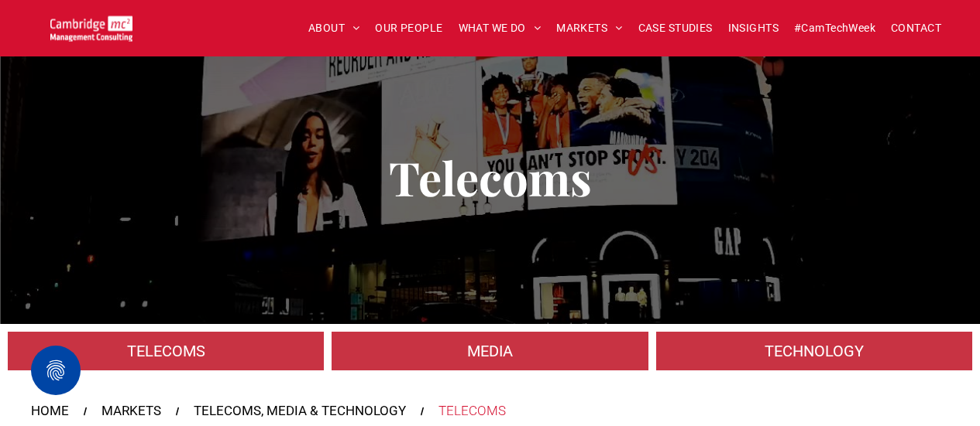 The width and height of the screenshot is (980, 426). Describe the element at coordinates (472, 412) in the screenshot. I see `div: TELECOMS` at that location.